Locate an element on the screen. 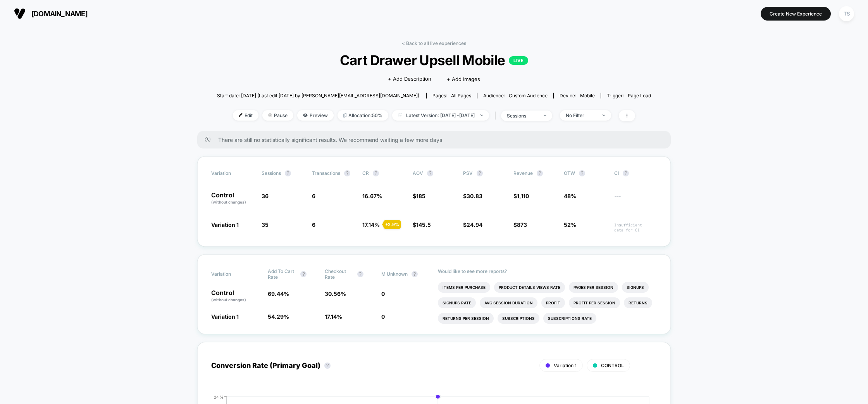 The image size is (868, 404). span: Cart Drawer Upsell Mobile is located at coordinates (434, 60).